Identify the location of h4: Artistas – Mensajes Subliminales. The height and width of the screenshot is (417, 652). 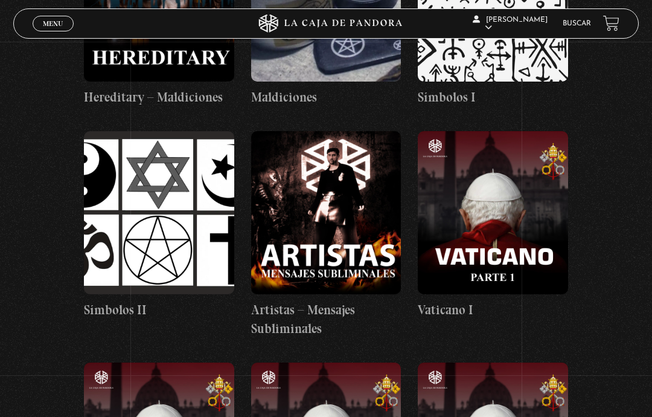
(326, 319).